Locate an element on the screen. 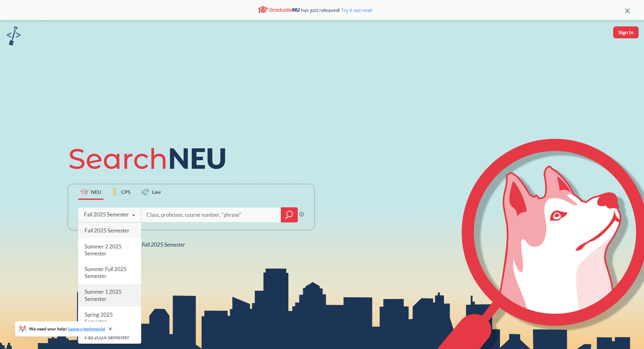 The height and width of the screenshot is (349, 644). span: We need your help! is located at coordinates (67, 329).